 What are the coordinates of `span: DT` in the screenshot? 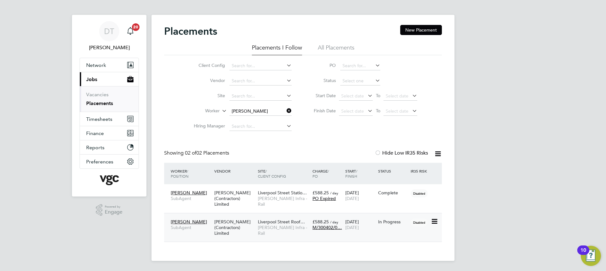 It's located at (109, 31).